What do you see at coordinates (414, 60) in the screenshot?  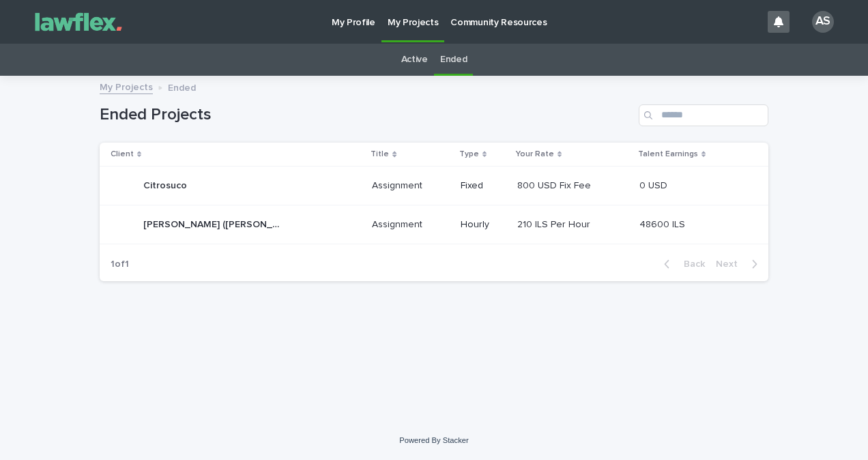 I see `a: Active` at bounding box center [414, 60].